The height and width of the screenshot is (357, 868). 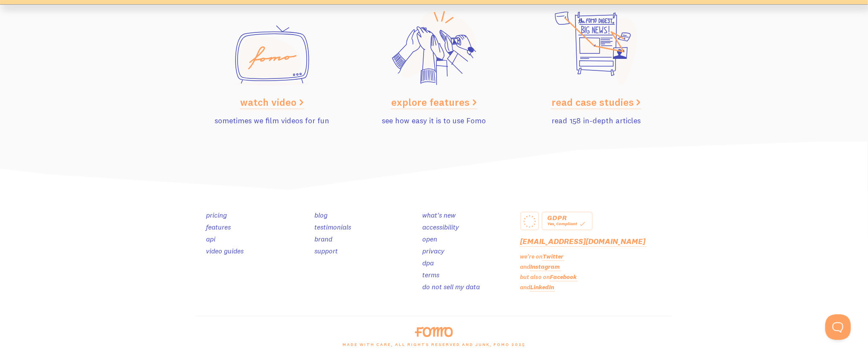 What do you see at coordinates (434, 120) in the screenshot?
I see `p: see how easy it is to use Fomo` at bounding box center [434, 120].